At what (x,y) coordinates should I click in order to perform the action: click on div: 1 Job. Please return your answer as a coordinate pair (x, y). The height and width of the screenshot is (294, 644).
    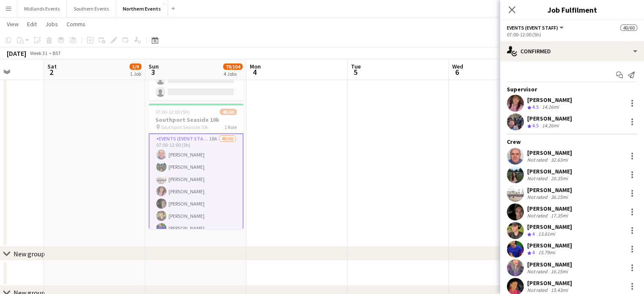
    Looking at the image, I should click on (136, 74).